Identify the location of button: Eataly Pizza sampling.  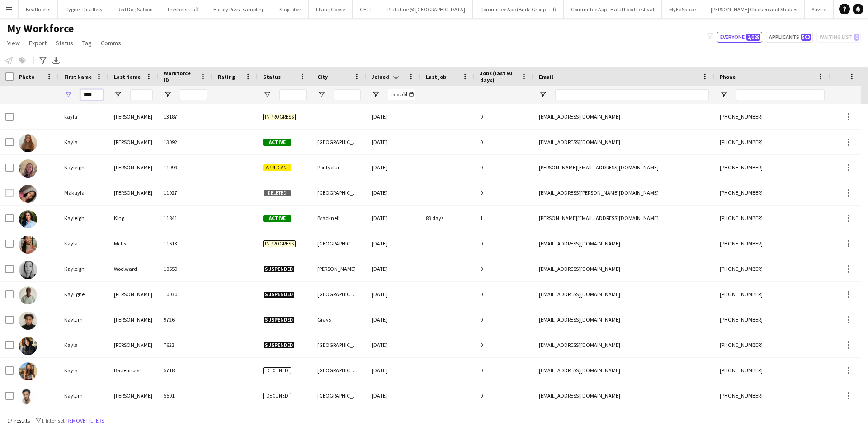
(239, 9).